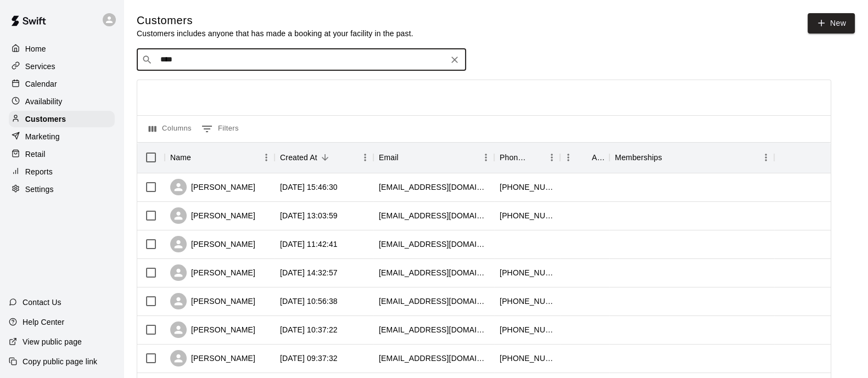  Describe the element at coordinates (62, 101) in the screenshot. I see `div: Availability` at that location.